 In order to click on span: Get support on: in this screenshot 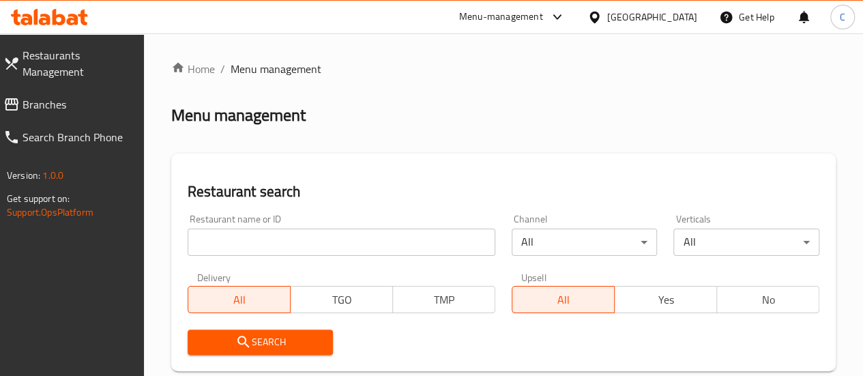, I will do `click(38, 199)`.